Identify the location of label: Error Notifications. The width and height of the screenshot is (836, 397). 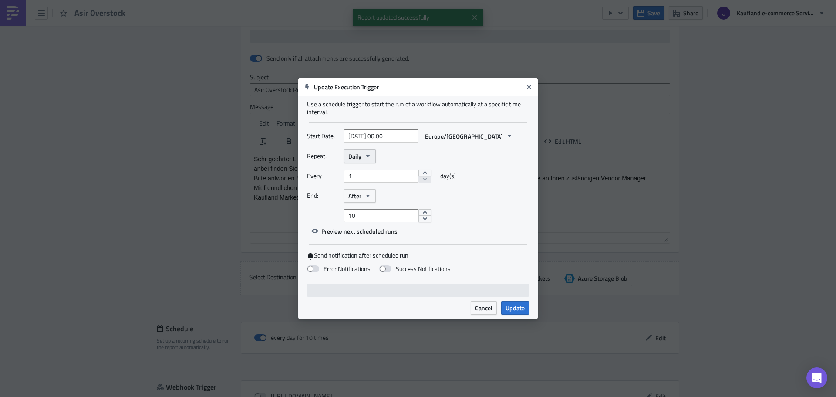
(339, 269).